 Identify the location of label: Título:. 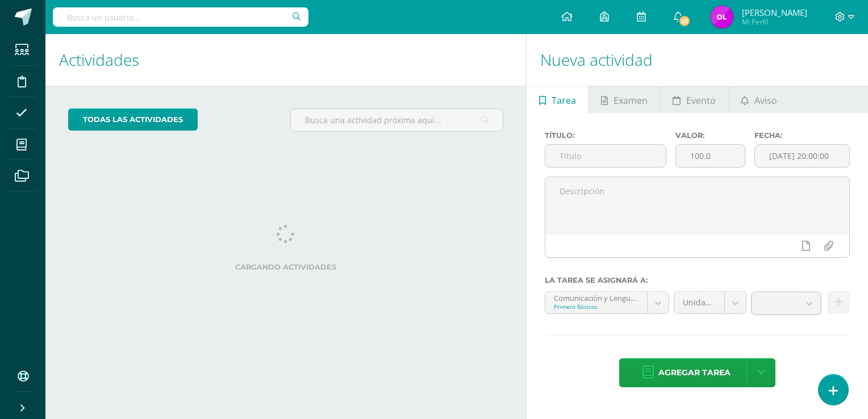
(605, 135).